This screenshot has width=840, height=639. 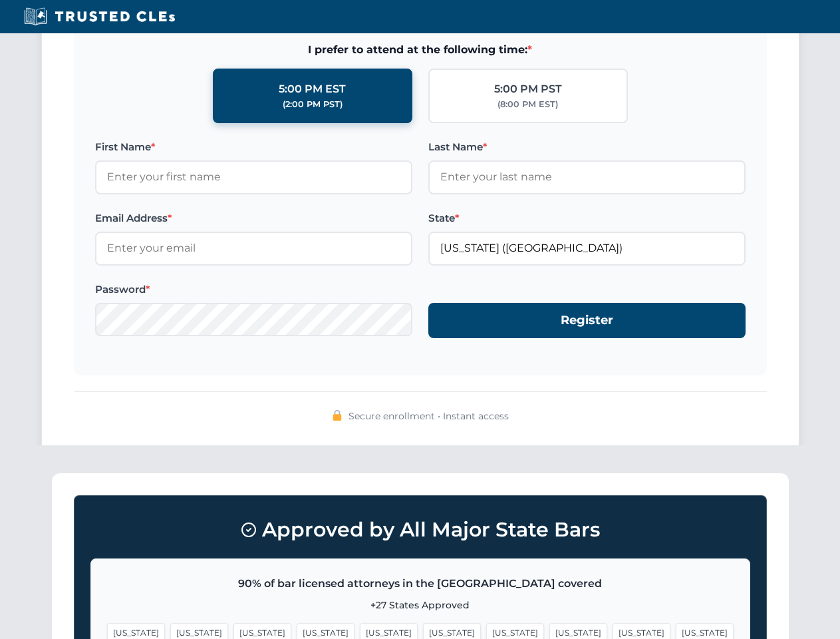 I want to click on div: (2:00 PM PST), so click(x=313, y=105).